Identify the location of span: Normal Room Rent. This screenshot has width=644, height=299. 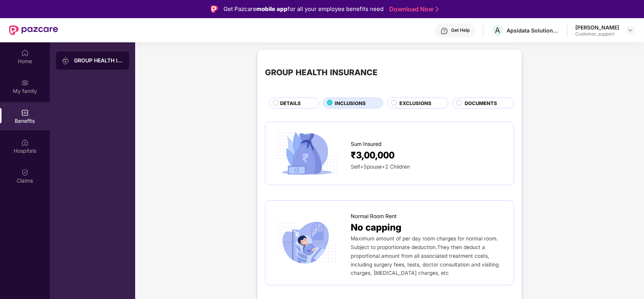
(374, 216).